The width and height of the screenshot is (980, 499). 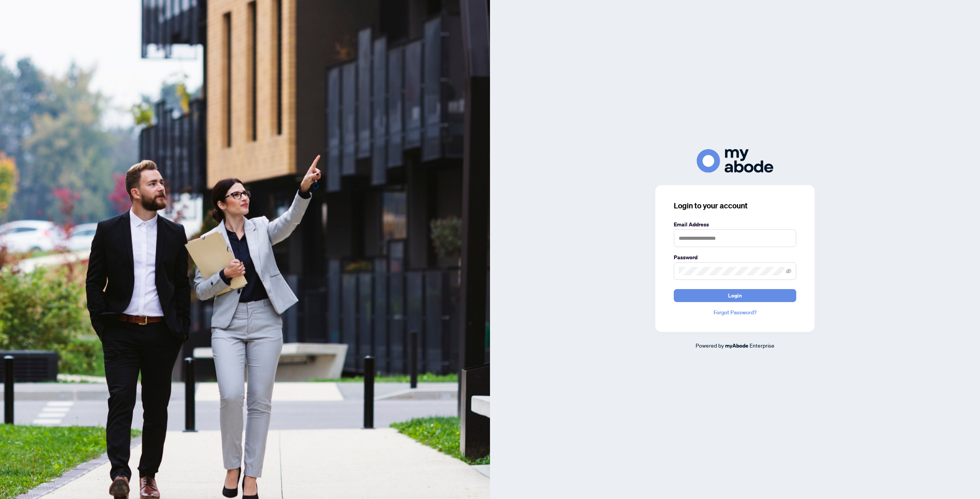 I want to click on span: Powered by, so click(x=710, y=345).